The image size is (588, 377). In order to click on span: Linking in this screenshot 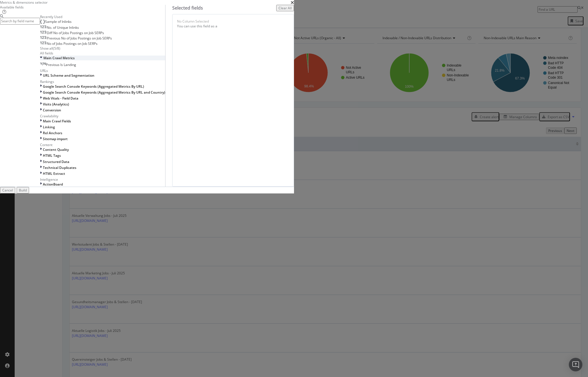, I will do `click(49, 127)`.